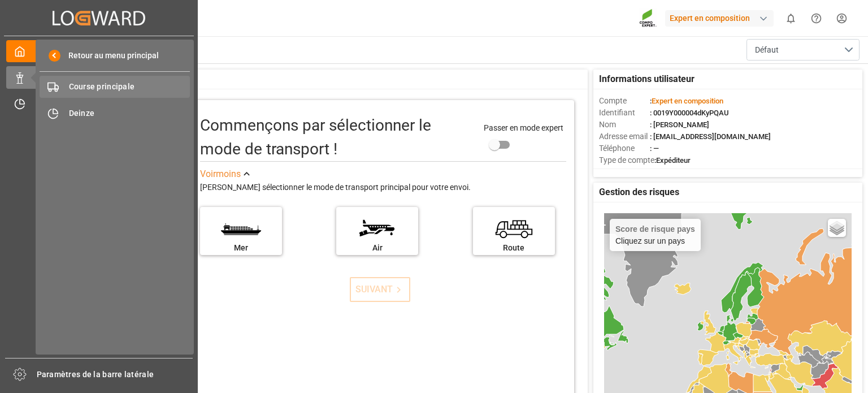 This screenshot has width=868, height=393. Describe the element at coordinates (115, 86) in the screenshot. I see `a: Course principale` at that location.